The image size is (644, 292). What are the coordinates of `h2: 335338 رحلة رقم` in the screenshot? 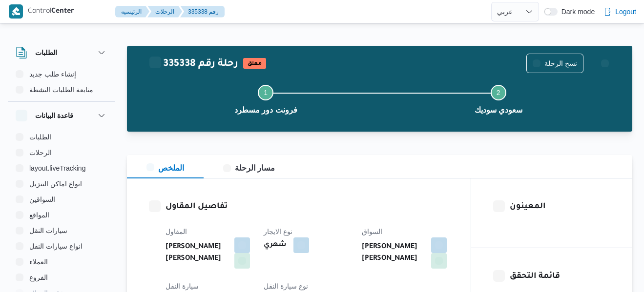 It's located at (194, 65).